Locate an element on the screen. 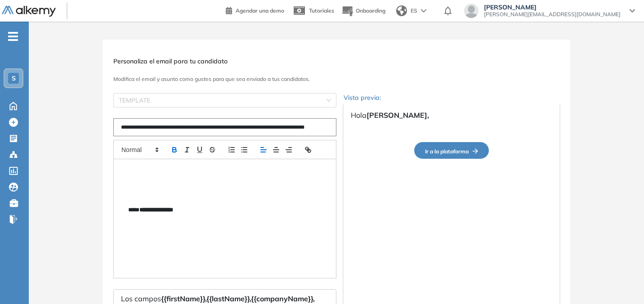 The height and width of the screenshot is (304, 644). span: Agendar una demo is located at coordinates (260, 10).